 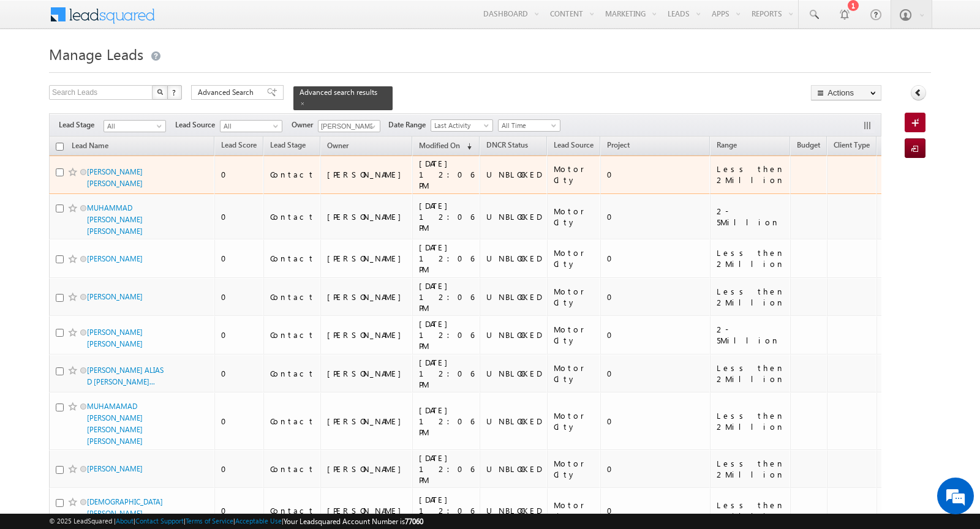 I want to click on a: Budget, so click(x=808, y=147).